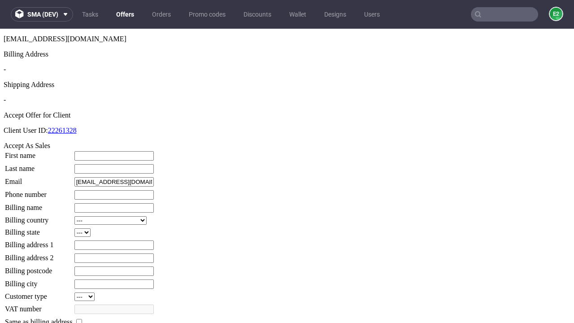 This screenshot has height=323, width=574. I want to click on div: Billing Address, so click(287, 26).